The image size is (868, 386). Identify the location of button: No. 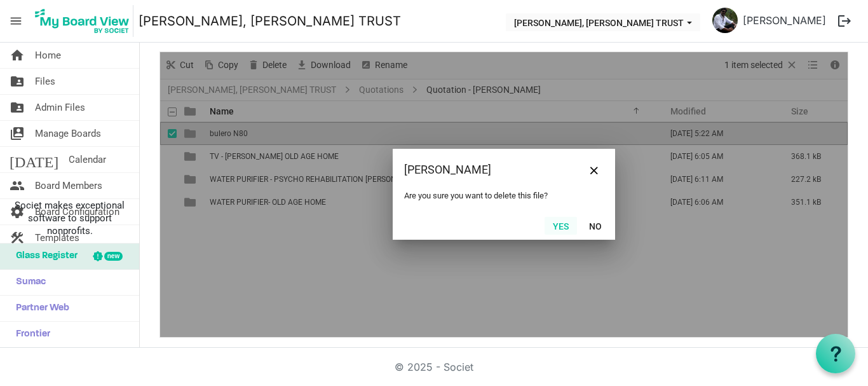
(595, 226).